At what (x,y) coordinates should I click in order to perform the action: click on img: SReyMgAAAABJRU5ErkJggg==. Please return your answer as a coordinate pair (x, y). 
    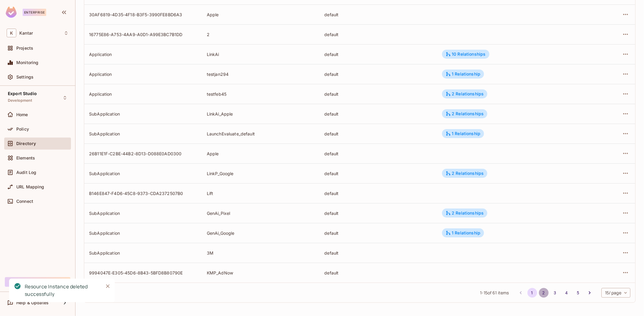
    Looking at the image, I should click on (11, 12).